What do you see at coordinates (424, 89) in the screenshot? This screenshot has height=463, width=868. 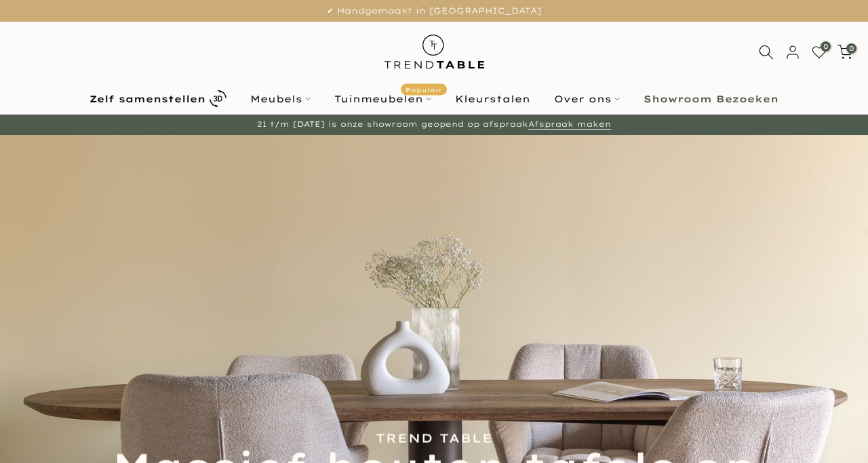 I see `span: Populair` at bounding box center [424, 89].